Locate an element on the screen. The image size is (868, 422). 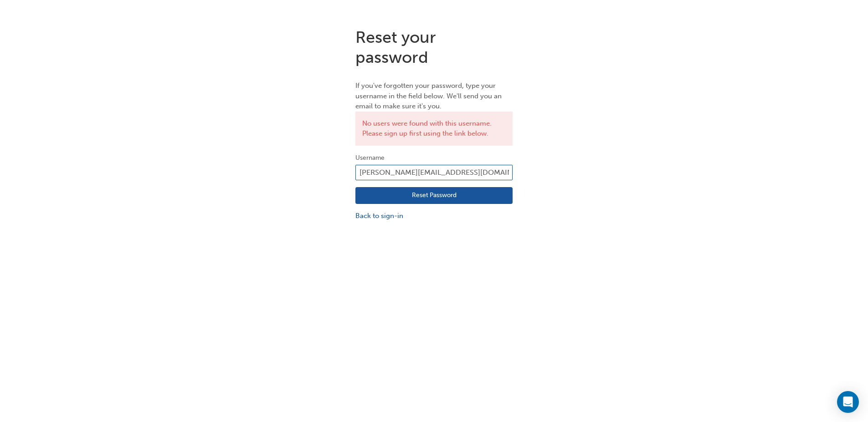
button: Reset Password is located at coordinates (434, 196).